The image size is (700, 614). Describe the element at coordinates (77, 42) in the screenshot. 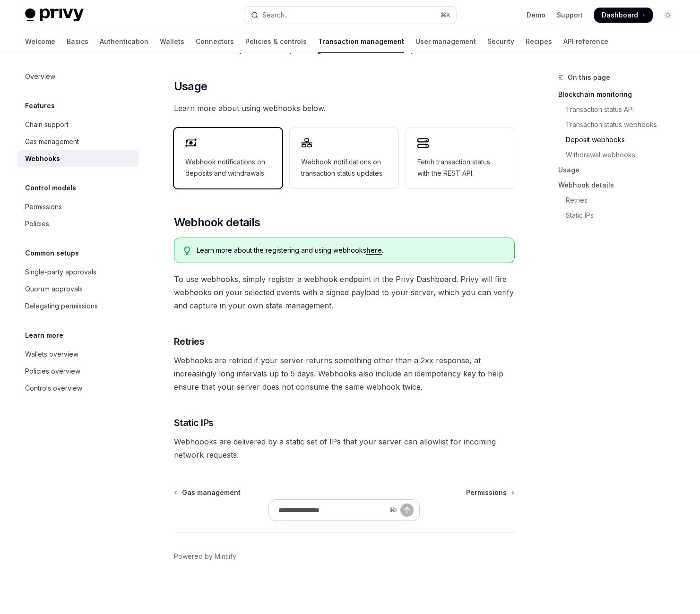

I see `a: Basics` at that location.